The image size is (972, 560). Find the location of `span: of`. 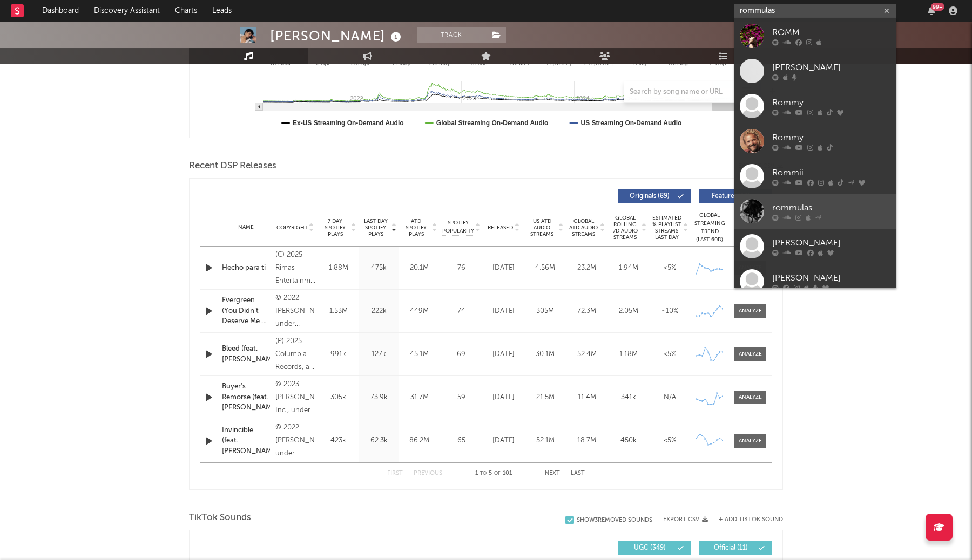

span: of is located at coordinates (497, 473).